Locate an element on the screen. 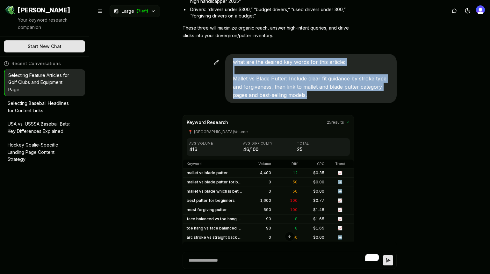 This screenshot has height=274, width=490. button: Start New Chat is located at coordinates (44, 46).